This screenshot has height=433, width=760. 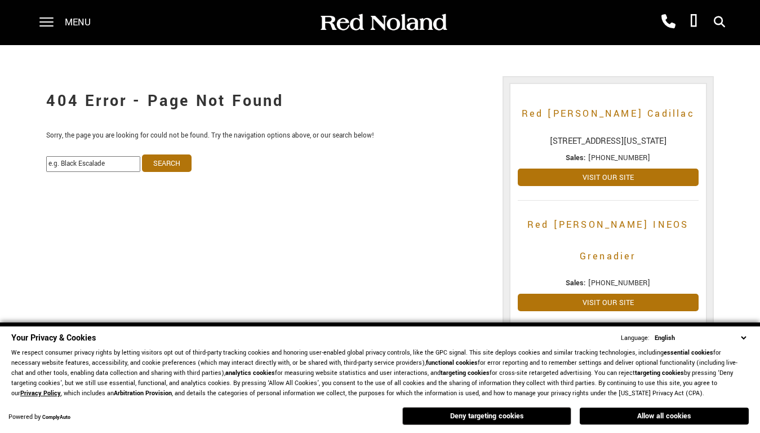 What do you see at coordinates (93, 164) in the screenshot?
I see `input: e.g. Black Escalade` at bounding box center [93, 164].